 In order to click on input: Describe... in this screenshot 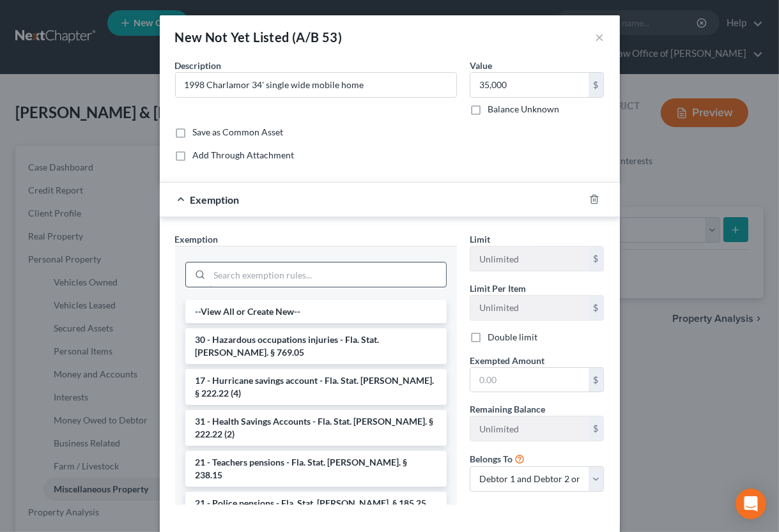, I will do `click(316, 85)`.